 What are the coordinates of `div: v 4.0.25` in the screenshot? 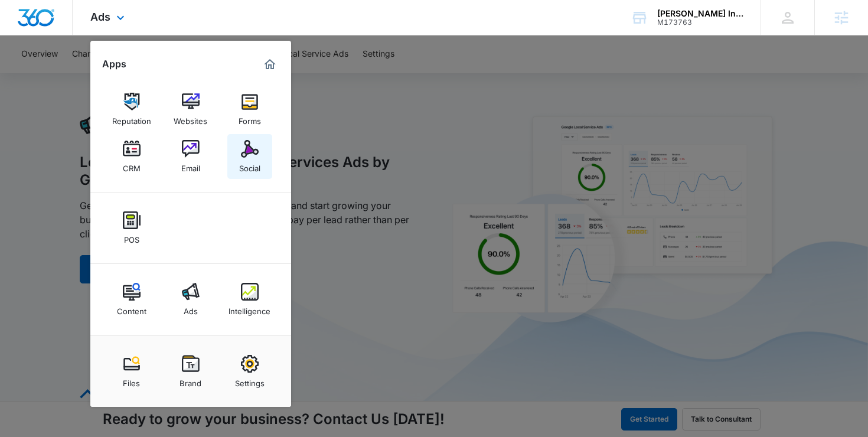 It's located at (45, 24).